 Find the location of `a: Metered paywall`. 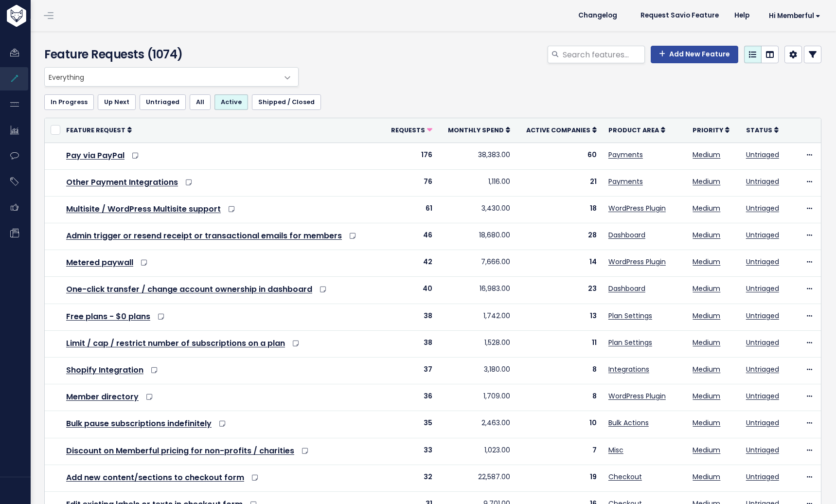

a: Metered paywall is located at coordinates (100, 262).